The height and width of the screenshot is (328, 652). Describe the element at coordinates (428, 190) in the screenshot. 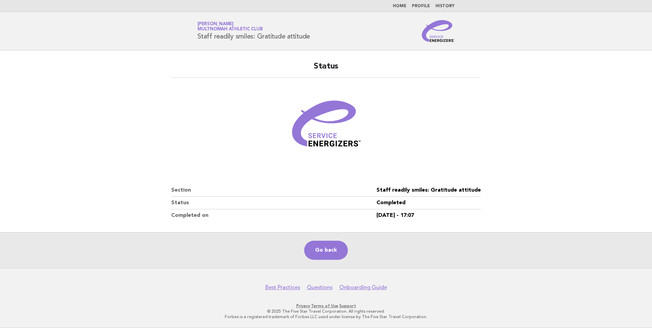

I see `dd: Staff readily smiles: Gratitude attitude` at that location.